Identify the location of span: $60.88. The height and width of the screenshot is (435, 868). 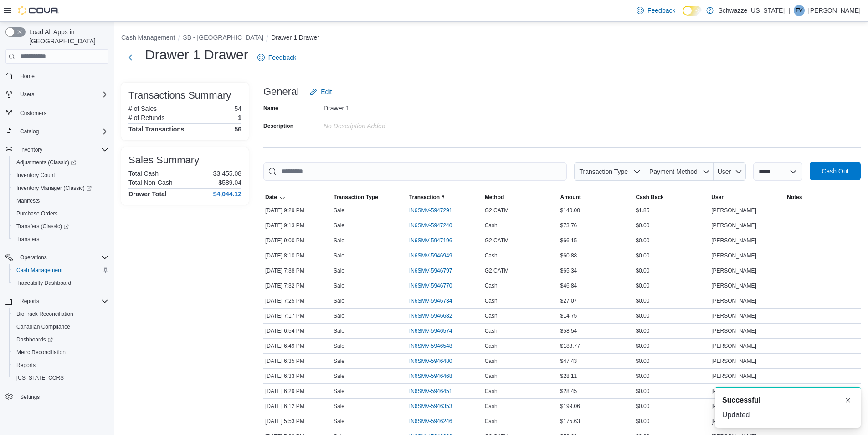
(569, 255).